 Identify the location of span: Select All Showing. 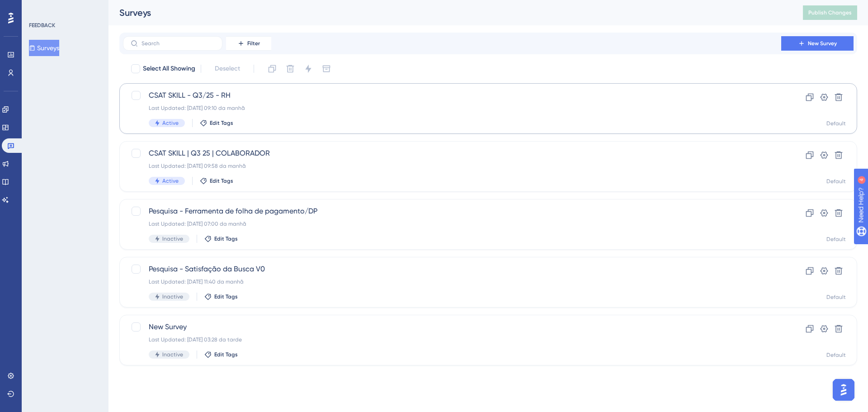
(169, 69).